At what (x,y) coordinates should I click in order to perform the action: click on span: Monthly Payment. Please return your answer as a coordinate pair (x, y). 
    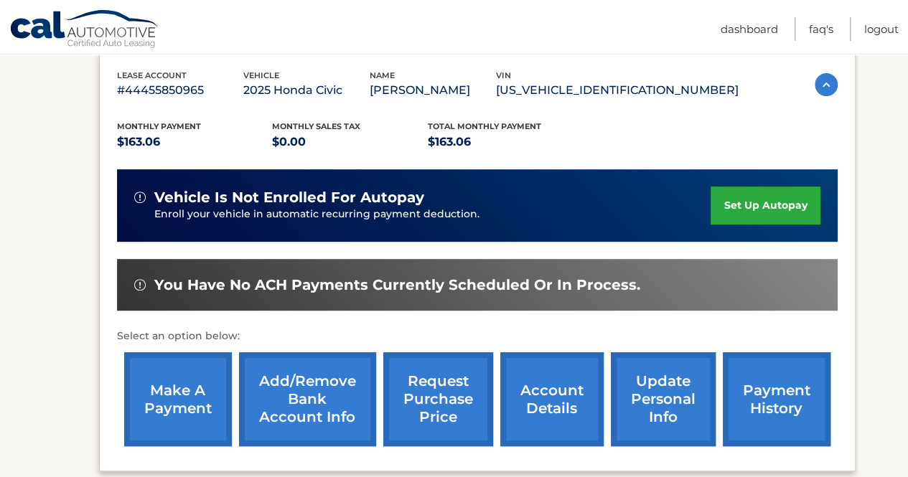
    Looking at the image, I should click on (159, 126).